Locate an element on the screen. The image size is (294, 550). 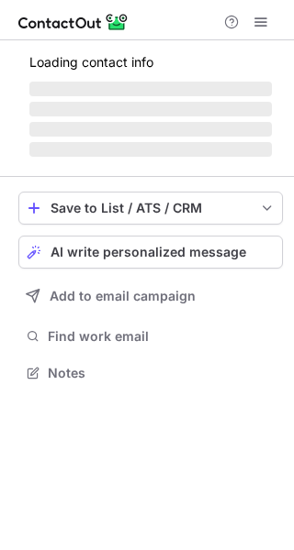
button: Add to email campaign is located at coordinates (150, 296).